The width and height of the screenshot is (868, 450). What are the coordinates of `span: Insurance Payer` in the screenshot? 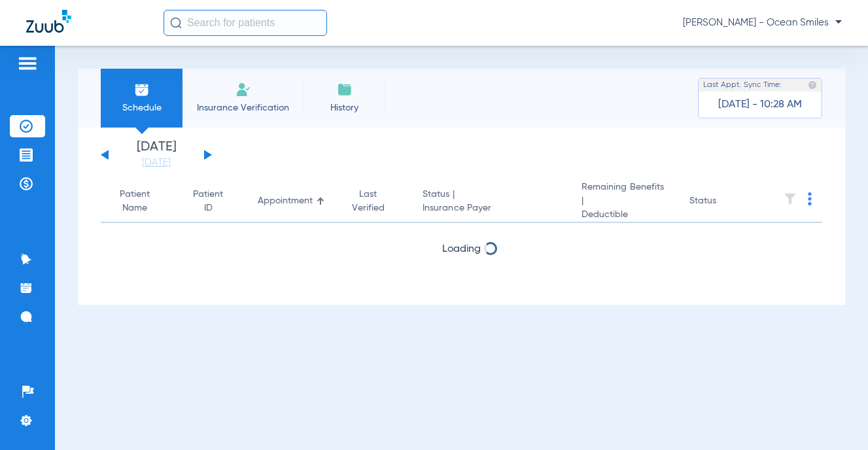 It's located at (492, 208).